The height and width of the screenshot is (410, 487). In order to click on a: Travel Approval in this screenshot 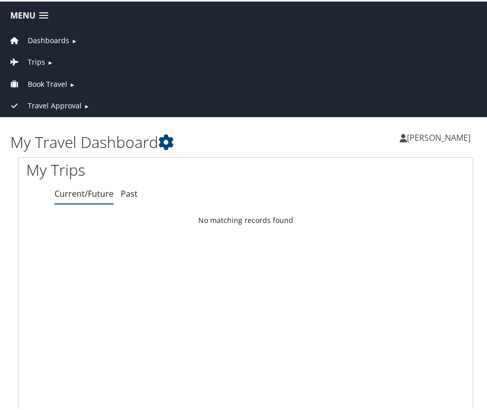, I will do `click(45, 104)`.